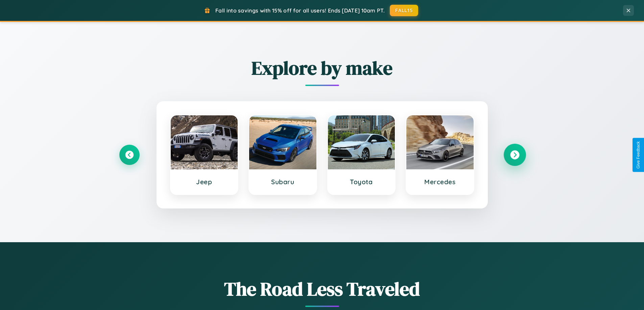  What do you see at coordinates (638, 155) in the screenshot?
I see `div: Give Feedback` at bounding box center [638, 155].